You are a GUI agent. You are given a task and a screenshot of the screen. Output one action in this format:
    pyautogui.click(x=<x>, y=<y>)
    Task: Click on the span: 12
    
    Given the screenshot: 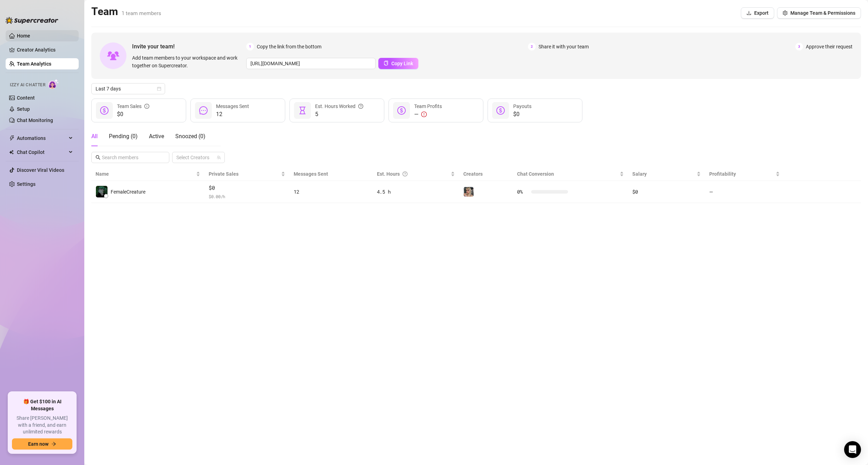 What is the action you would take?
    pyautogui.click(x=232, y=115)
    